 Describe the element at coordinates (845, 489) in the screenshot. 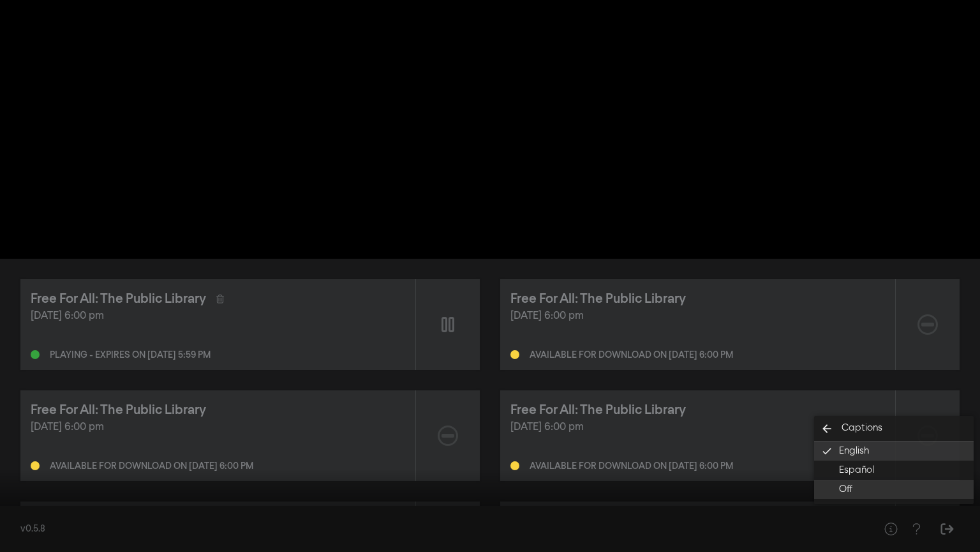

I see `span: Off` at that location.